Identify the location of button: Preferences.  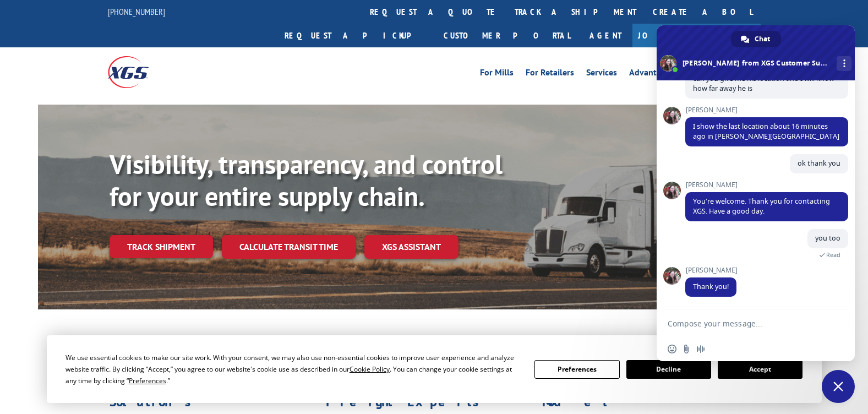
(577, 369).